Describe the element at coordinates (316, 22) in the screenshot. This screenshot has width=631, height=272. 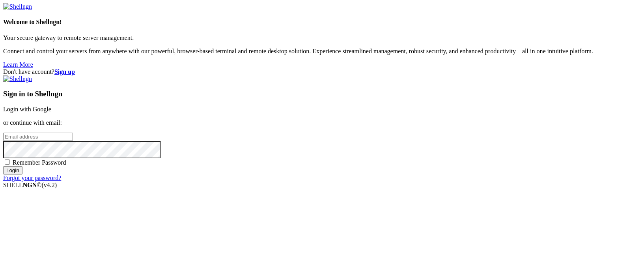
I see `h4: Welcome to Shellngn!` at that location.